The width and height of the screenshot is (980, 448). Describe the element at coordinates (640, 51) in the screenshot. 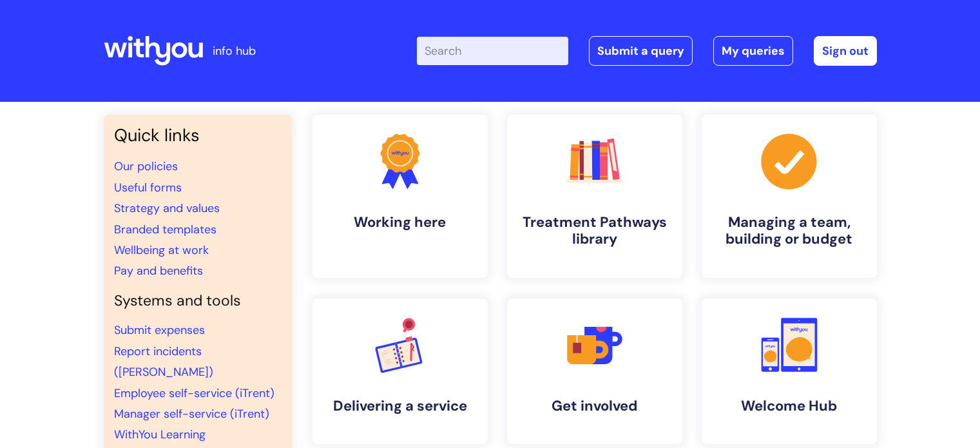

I see `a: Submit a query` at that location.